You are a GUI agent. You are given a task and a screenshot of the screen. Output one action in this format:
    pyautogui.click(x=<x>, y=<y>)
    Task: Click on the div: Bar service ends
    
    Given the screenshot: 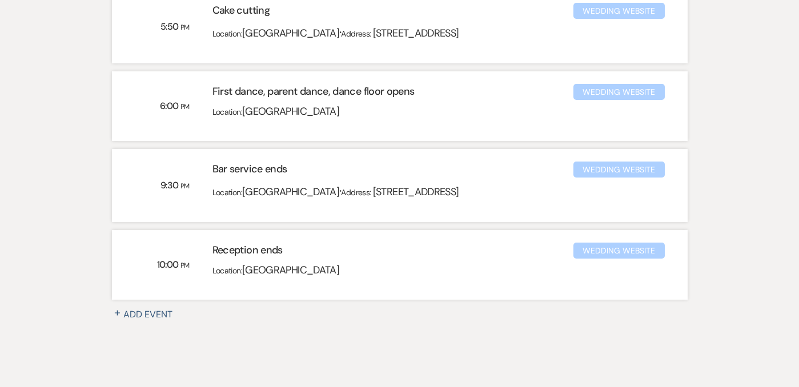 What is the action you would take?
    pyautogui.click(x=393, y=171)
    